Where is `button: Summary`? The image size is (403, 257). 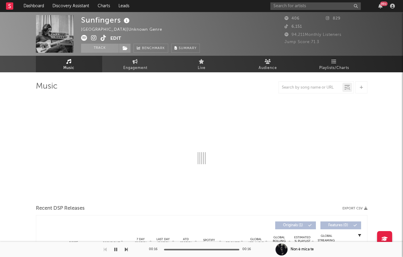
button: Summary is located at coordinates (185, 48).